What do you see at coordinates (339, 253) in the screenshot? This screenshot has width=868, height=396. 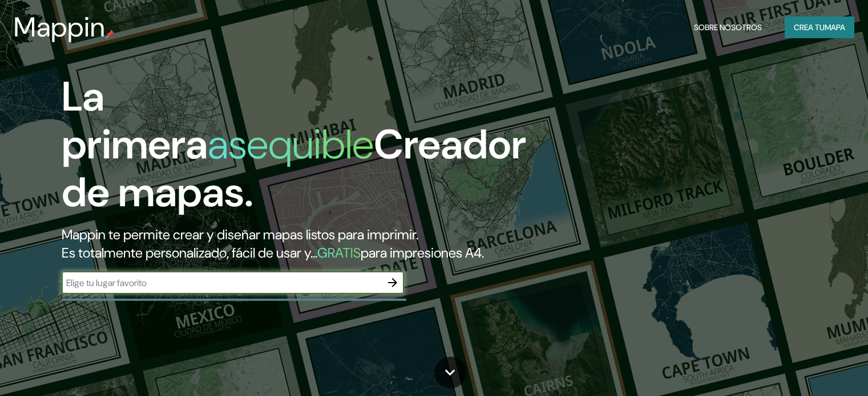 I see `font: GRATIS` at bounding box center [339, 253].